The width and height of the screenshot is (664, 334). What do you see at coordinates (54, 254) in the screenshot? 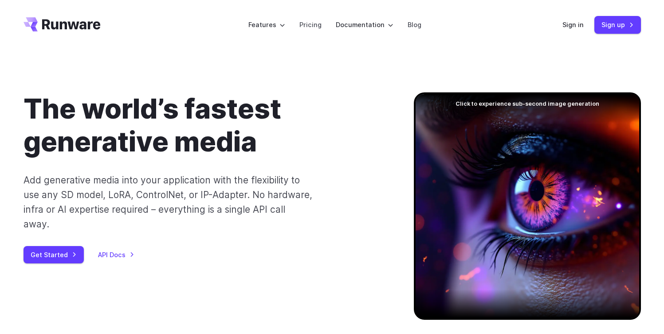
I see `a: Get Started` at bounding box center [54, 254].